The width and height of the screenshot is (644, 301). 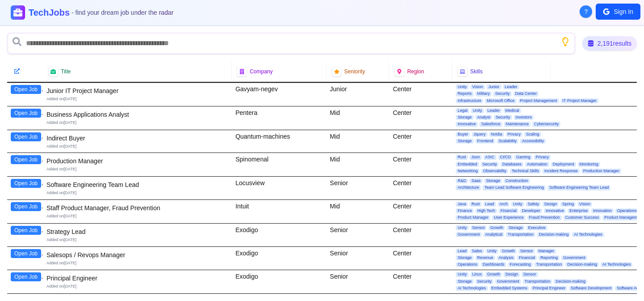 What do you see at coordinates (517, 180) in the screenshot?
I see `span: Construction` at bounding box center [517, 180].